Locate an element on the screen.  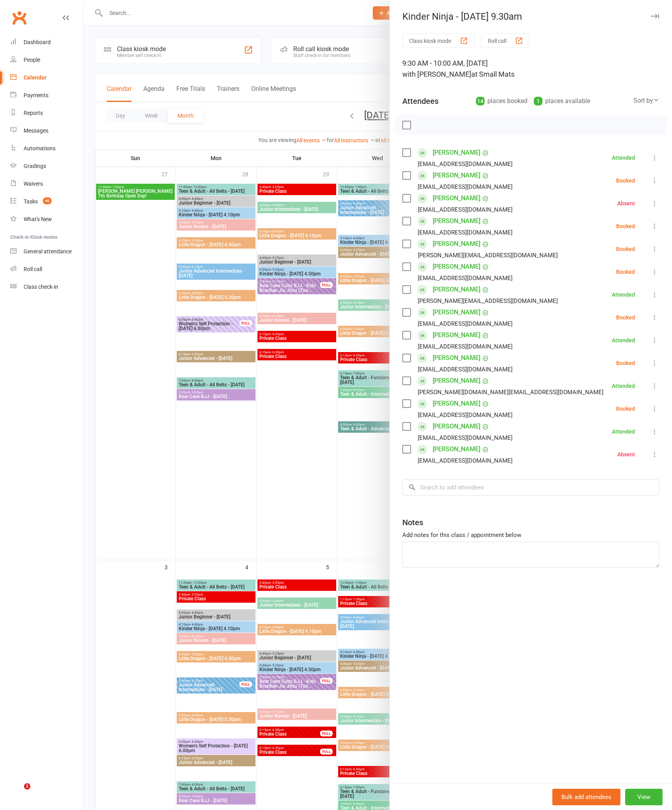
div: places booked is located at coordinates (502, 101).